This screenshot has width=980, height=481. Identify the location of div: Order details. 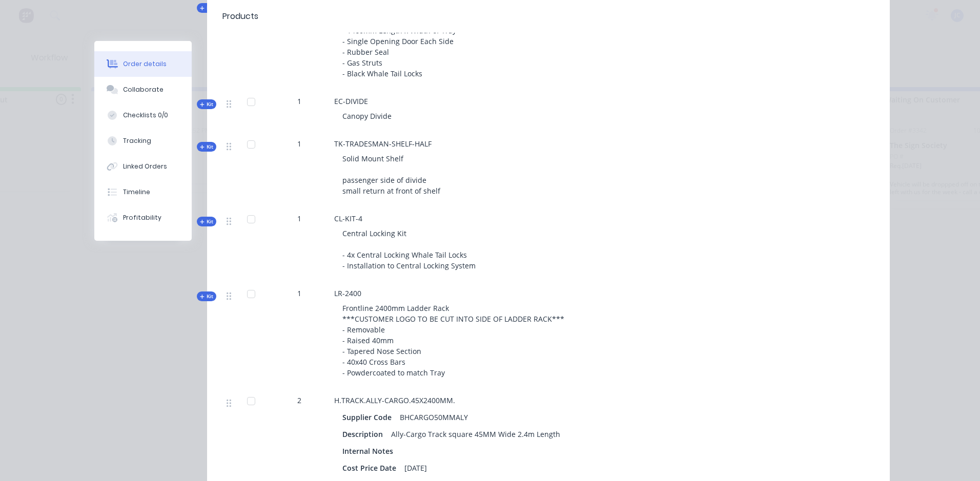
(145, 64).